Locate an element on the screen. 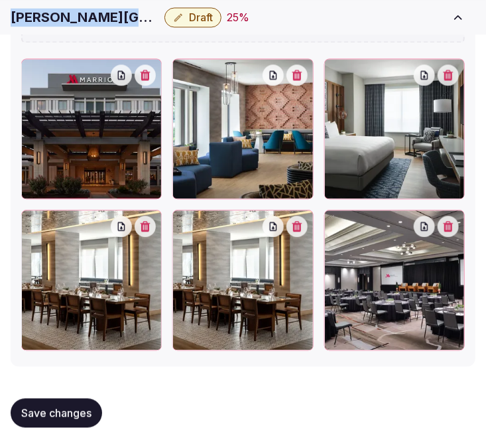 This screenshot has width=486, height=448. div: mc-ausap-ausap-lobby-35112_Classic-Hor.jpg is located at coordinates (242, 128).